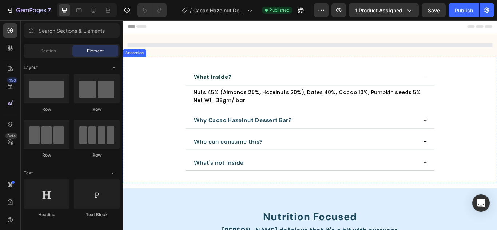 Image resolution: width=497 pixels, height=230 pixels. I want to click on button: 1 product assigned, so click(384, 10).